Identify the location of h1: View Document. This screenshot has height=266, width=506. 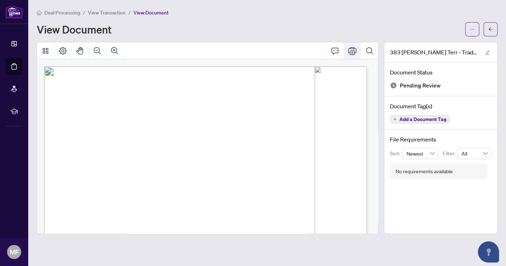
(74, 29).